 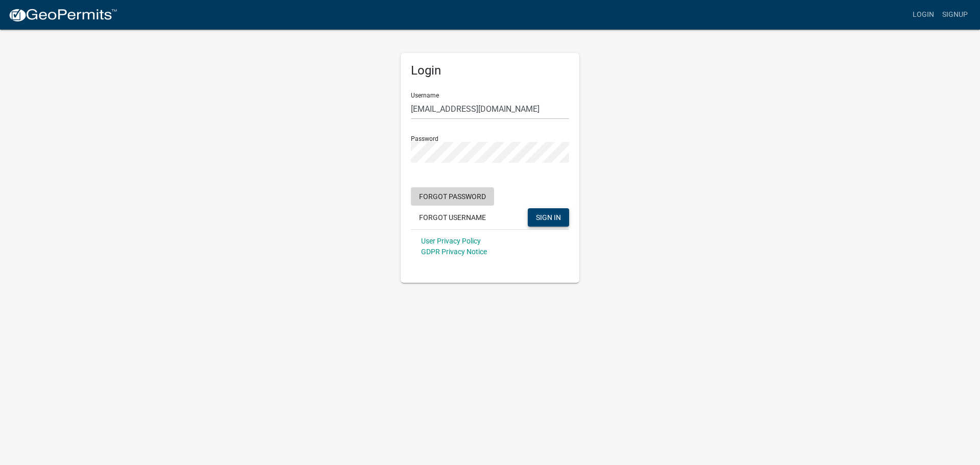 I want to click on a: GDPR Privacy Notice, so click(x=454, y=251).